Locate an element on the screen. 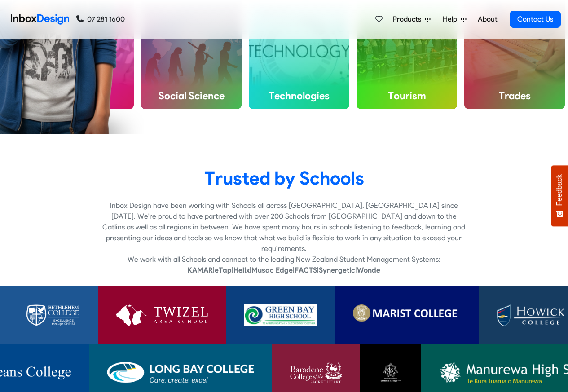 This screenshot has width=568, height=392. a: 07 281 1600 is located at coordinates (101, 20).